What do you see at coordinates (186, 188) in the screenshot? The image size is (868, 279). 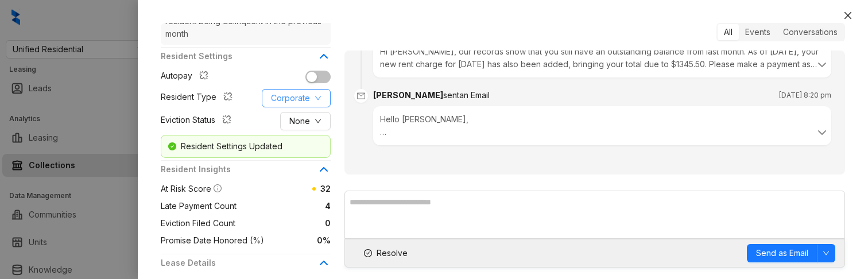 I see `span: At Risk Score` at bounding box center [186, 188].